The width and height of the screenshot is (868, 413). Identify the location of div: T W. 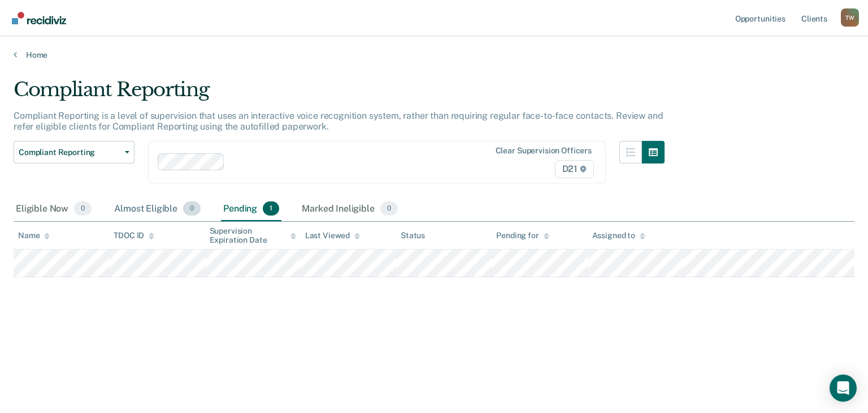
(850, 17).